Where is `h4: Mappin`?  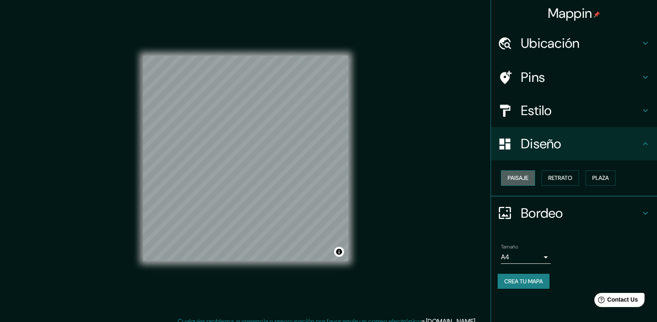 h4: Mappin is located at coordinates (574, 13).